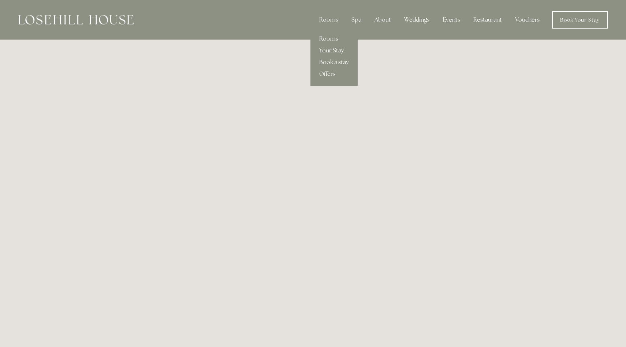  What do you see at coordinates (580, 20) in the screenshot?
I see `a: Book Your Stay` at bounding box center [580, 20].